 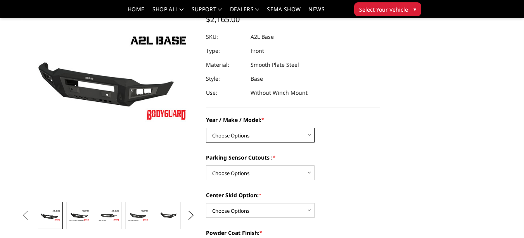 I want to click on dt: Material:, so click(x=225, y=65).